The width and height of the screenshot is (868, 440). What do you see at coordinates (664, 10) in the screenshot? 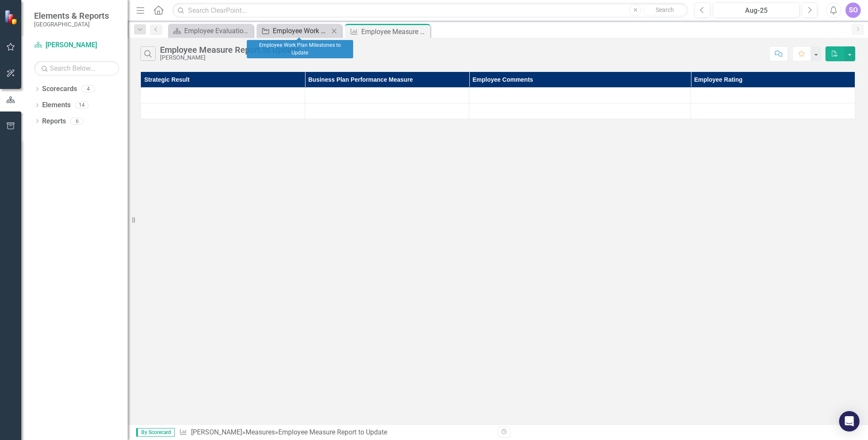
I see `button: Search` at bounding box center [664, 10].